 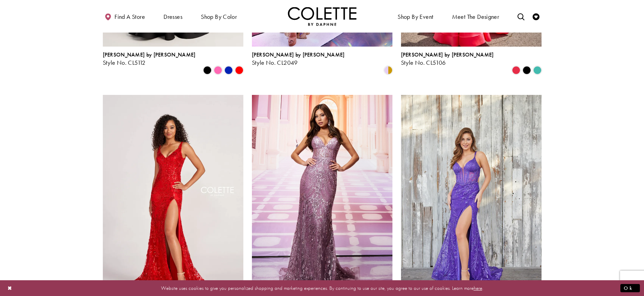 I want to click on div: Colette by Daphne Style No. CL5112, so click(x=149, y=59).